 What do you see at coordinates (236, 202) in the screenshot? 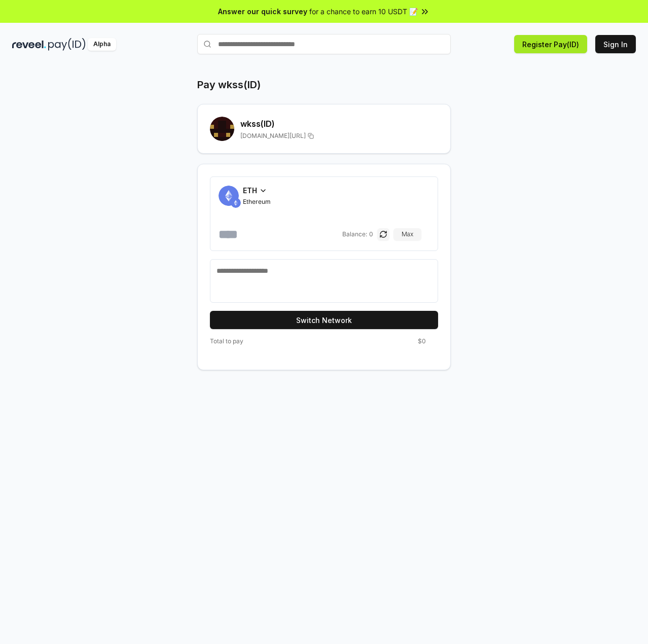
I see `img: ETH.svg` at bounding box center [236, 202].